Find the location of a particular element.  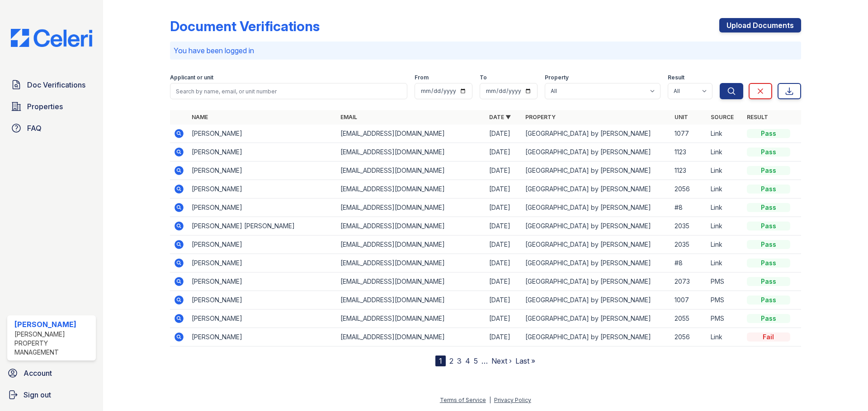

a: Source is located at coordinates (722, 117).